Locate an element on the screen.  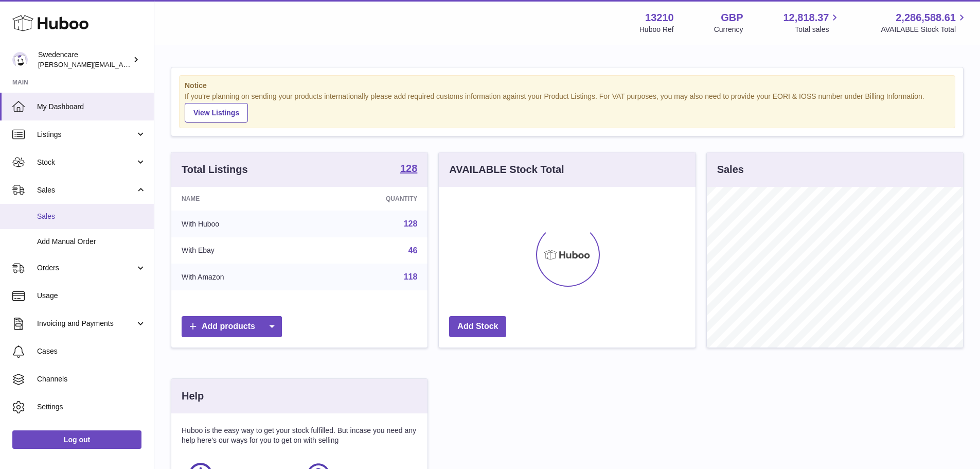
div: Swedencare is located at coordinates (85, 60).